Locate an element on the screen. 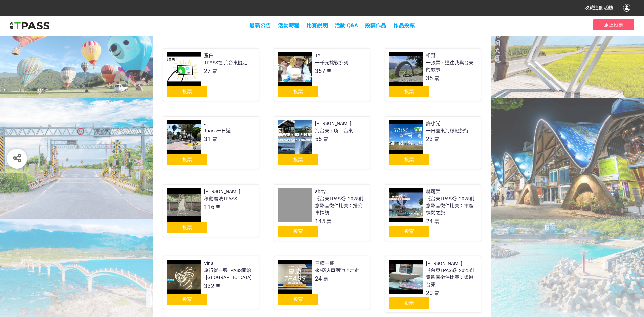  button: 馬上投票 is located at coordinates (613, 25).